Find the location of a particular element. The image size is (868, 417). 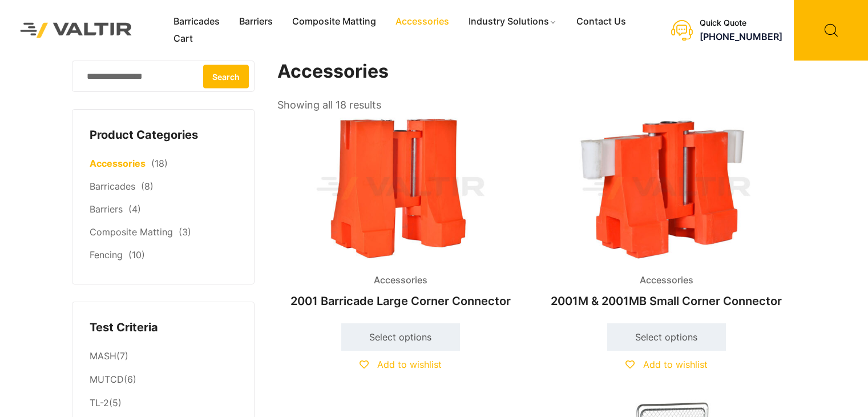

a: Select options for “2001 Barricade Large Corner Connector” is located at coordinates (401, 337).